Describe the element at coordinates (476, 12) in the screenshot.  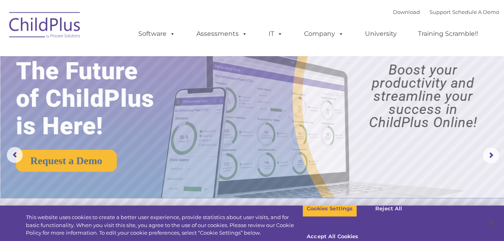
I see `a: Schedule A Demo` at that location.